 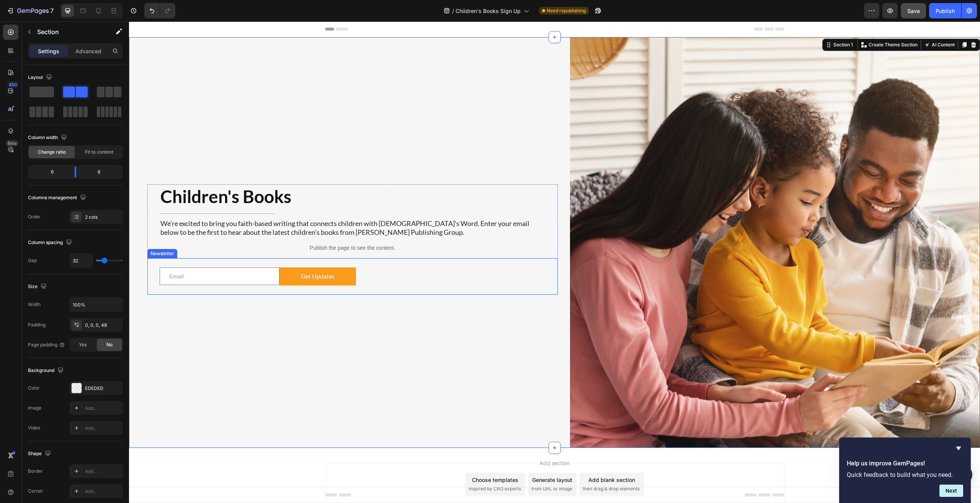 What do you see at coordinates (89, 51) in the screenshot?
I see `p: Advanced` at bounding box center [89, 51].